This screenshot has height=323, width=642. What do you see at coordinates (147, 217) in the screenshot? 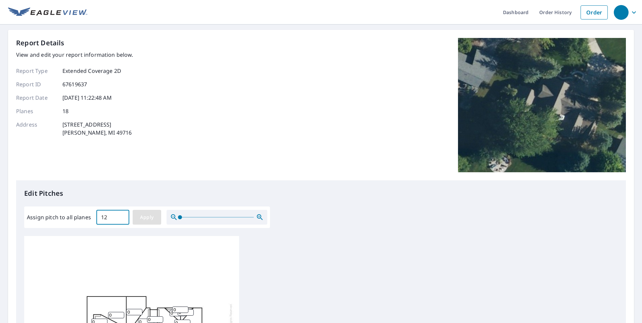
I see `span: Apply` at bounding box center [147, 217].